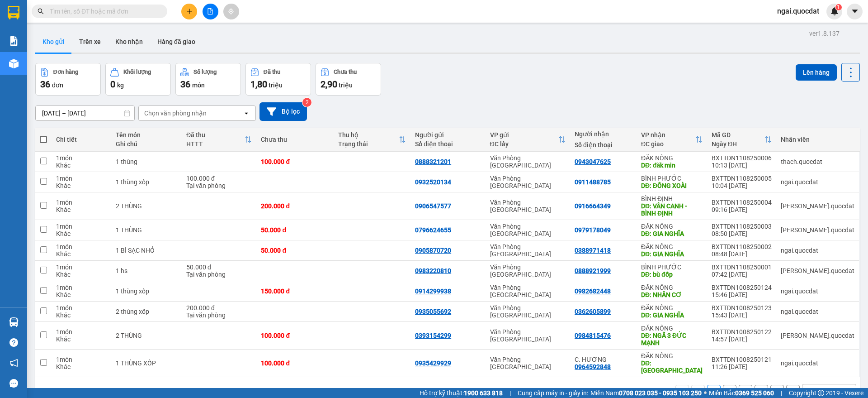 This screenshot has width=868, height=398. Describe the element at coordinates (199, 85) in the screenshot. I see `span: món` at that location.